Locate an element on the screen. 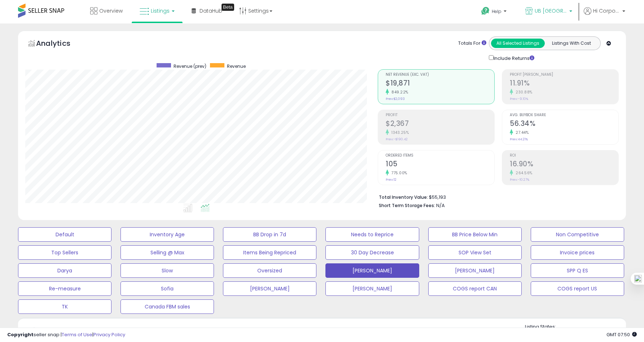 The image size is (644, 342). span: Ordered Items is located at coordinates (440, 156).